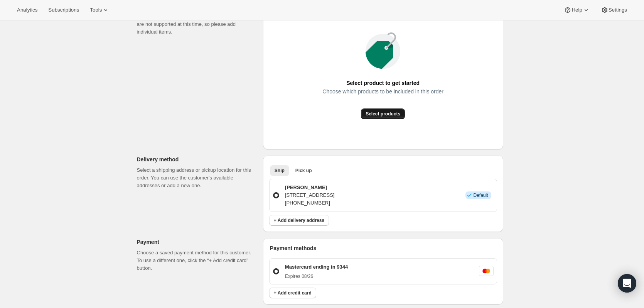  I want to click on p: Payment, so click(197, 242).